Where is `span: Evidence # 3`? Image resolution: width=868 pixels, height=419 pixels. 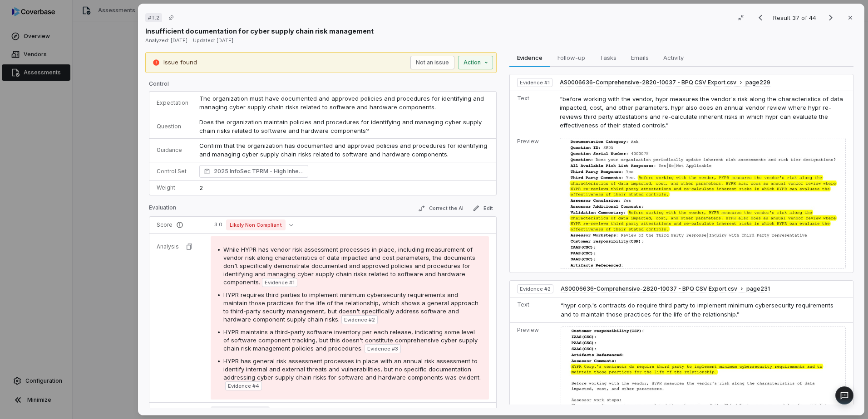 span: Evidence # 3 is located at coordinates (383, 349).